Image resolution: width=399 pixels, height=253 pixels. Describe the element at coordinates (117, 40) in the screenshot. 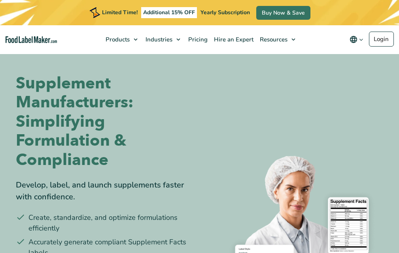

I see `span: Products` at that location.